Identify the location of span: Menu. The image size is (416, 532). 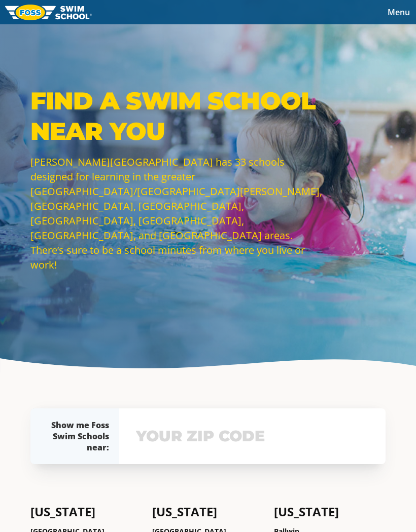
(398, 12).